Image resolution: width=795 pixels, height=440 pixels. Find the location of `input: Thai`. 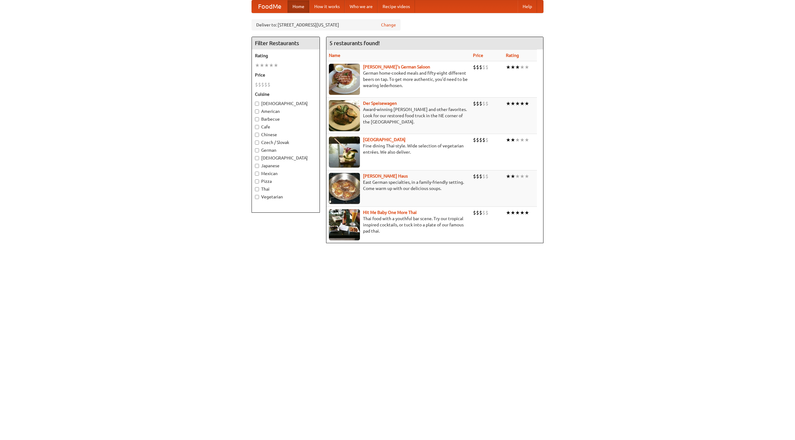

input: Thai is located at coordinates (257, 189).